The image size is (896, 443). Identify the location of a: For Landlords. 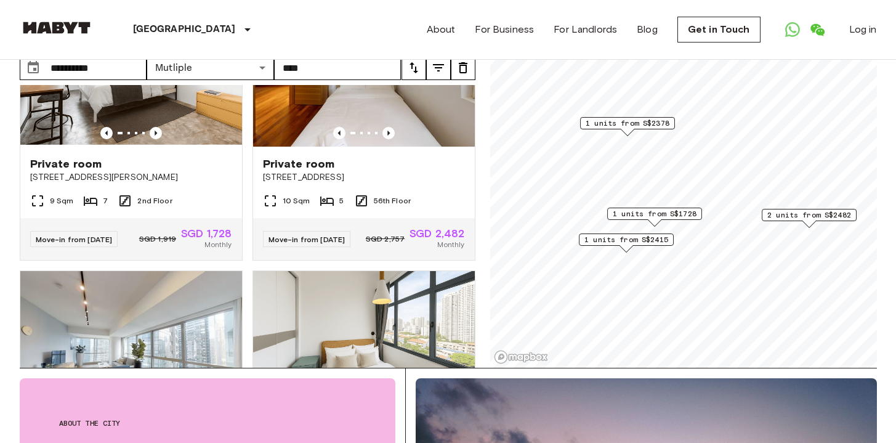
(585, 30).